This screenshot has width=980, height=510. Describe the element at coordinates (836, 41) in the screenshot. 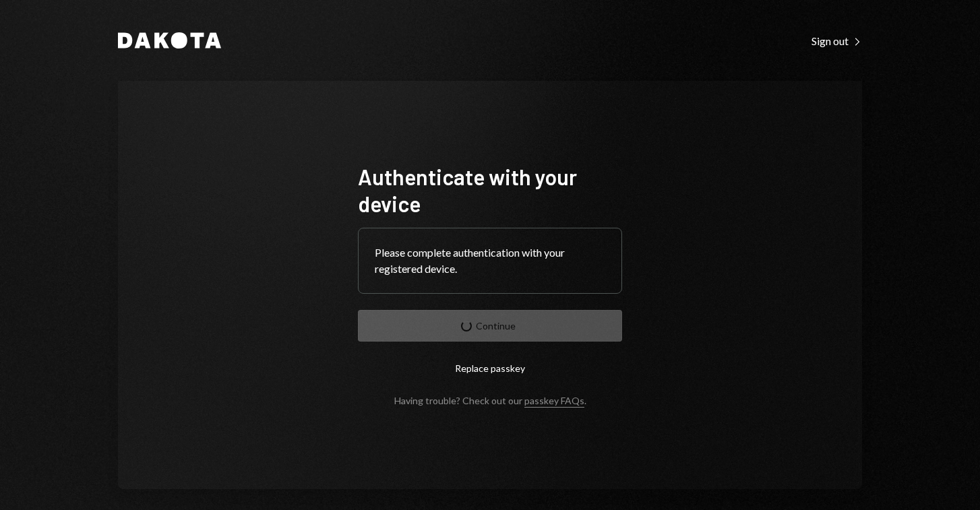

I see `div: Sign out` at that location.